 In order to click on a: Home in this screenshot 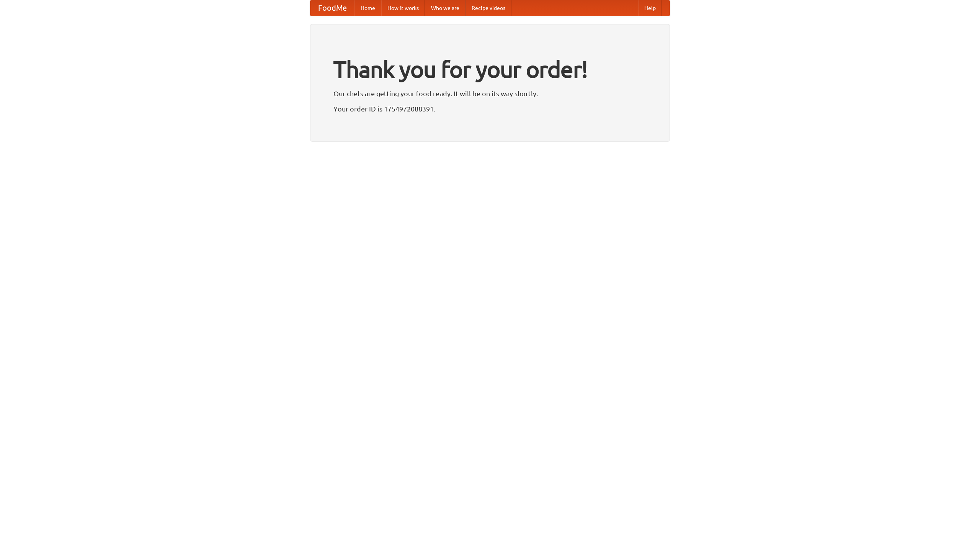, I will do `click(368, 8)`.